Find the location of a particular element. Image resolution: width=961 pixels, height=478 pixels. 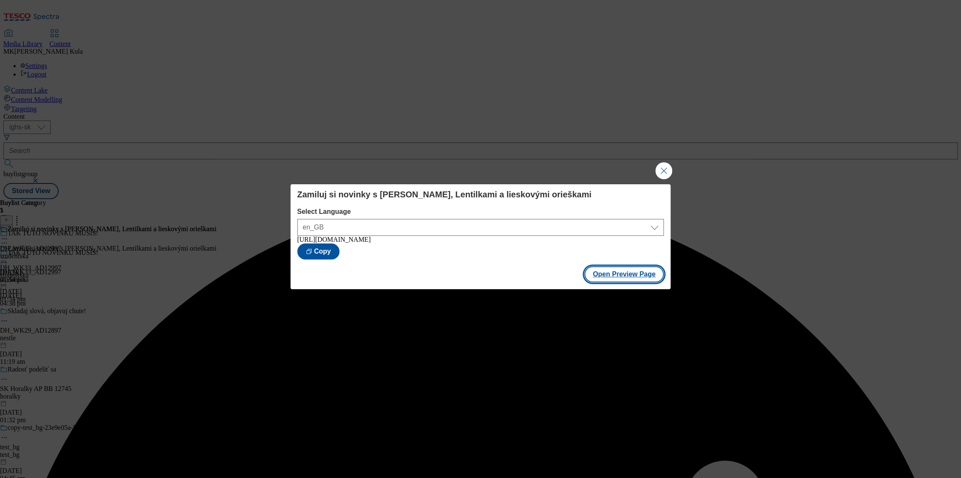

div: Modal is located at coordinates (481, 236).